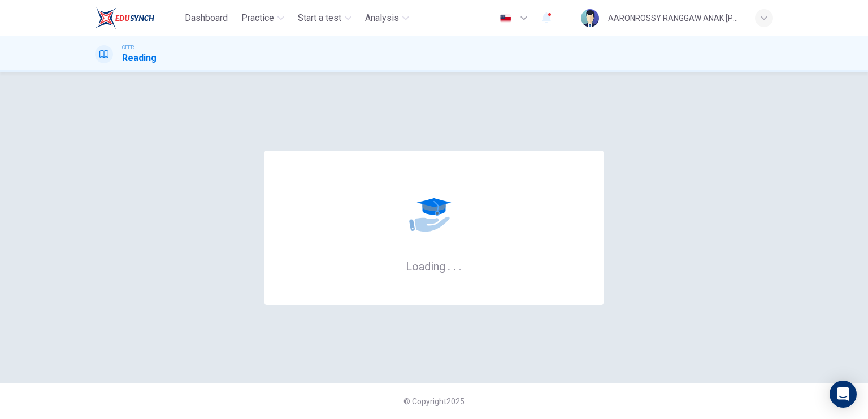  Describe the element at coordinates (387, 18) in the screenshot. I see `button: Analysis` at that location.